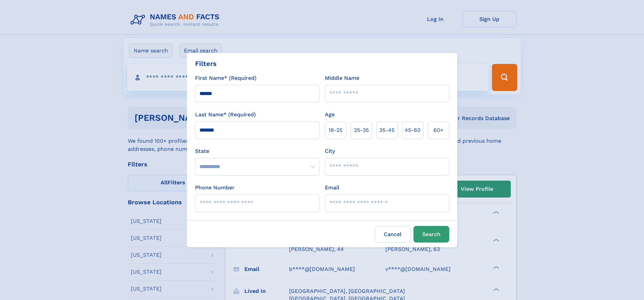 This screenshot has height=300, width=644. I want to click on span: 35‑45, so click(387, 130).